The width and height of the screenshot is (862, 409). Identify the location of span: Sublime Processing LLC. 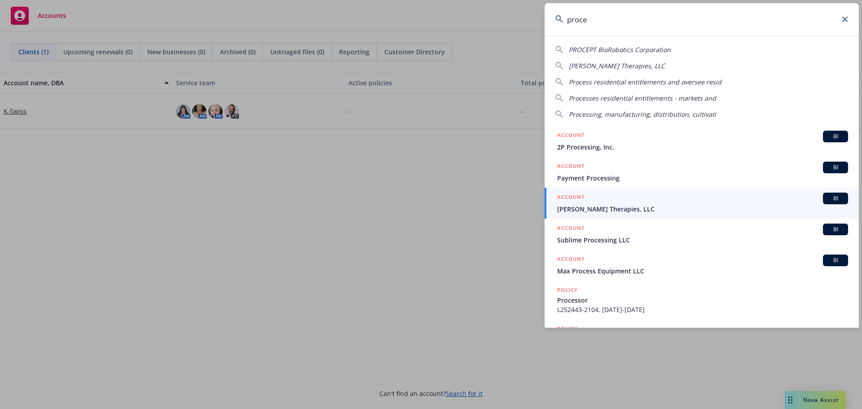
(703, 240).